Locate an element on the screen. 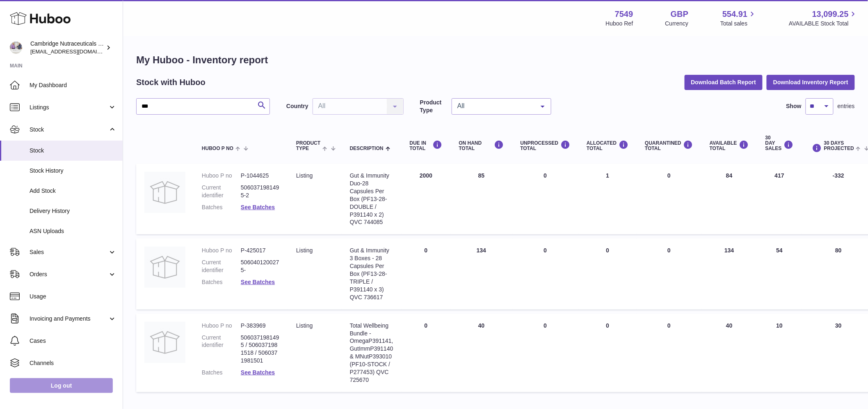  span: Usage is located at coordinates (73, 296).